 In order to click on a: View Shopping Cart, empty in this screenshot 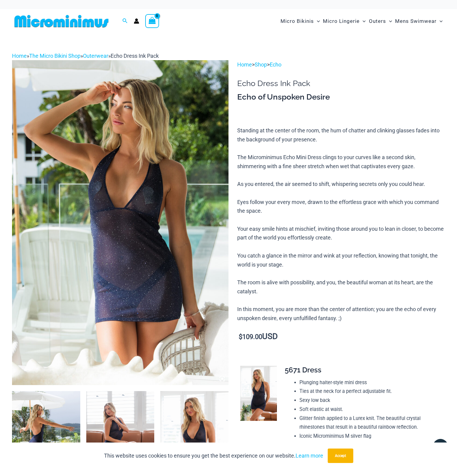, I will do `click(152, 21)`.